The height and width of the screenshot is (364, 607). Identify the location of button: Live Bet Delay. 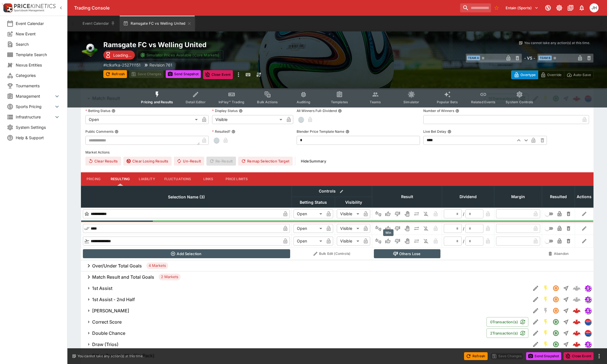
(450, 132).